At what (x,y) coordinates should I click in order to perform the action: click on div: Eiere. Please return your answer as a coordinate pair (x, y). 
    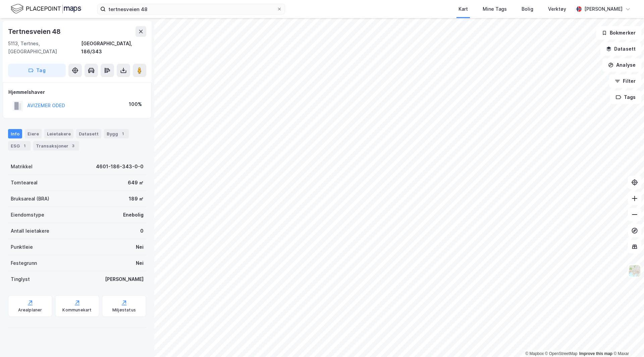
    Looking at the image, I should click on (33, 134).